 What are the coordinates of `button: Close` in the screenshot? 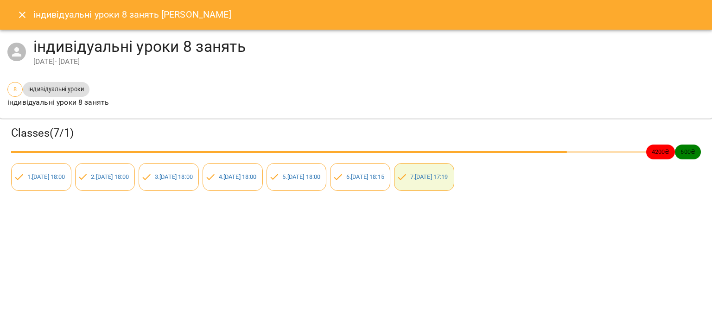 It's located at (22, 15).